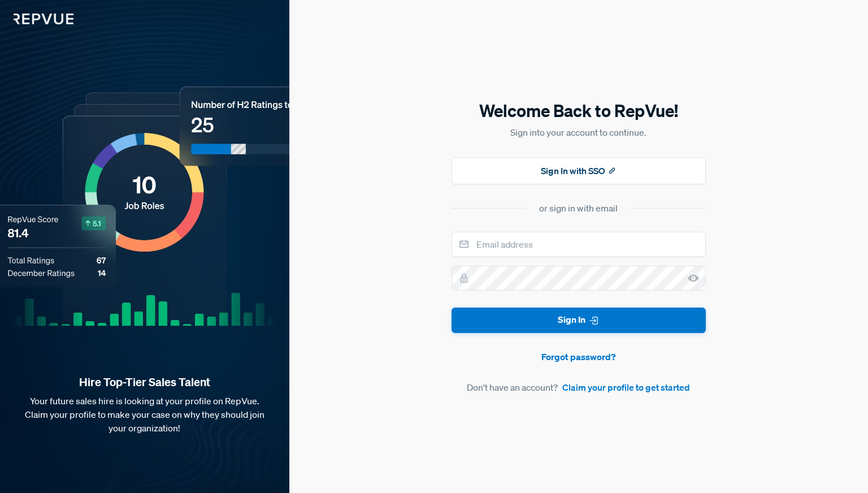 Image resolution: width=868 pixels, height=493 pixels. What do you see at coordinates (144, 414) in the screenshot?
I see `p: Your future sales hire is looking at your profile on RepVue. Claim your profile to make your case...` at bounding box center [144, 414].